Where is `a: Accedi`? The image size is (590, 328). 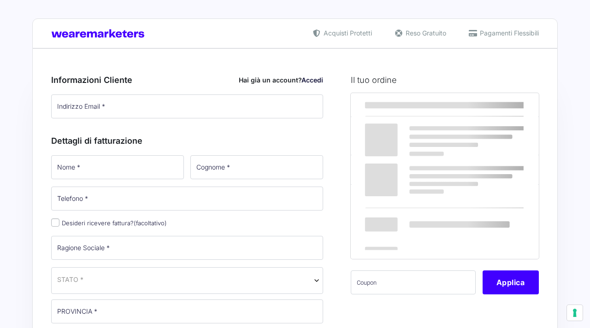 a: Accedi is located at coordinates (312, 80).